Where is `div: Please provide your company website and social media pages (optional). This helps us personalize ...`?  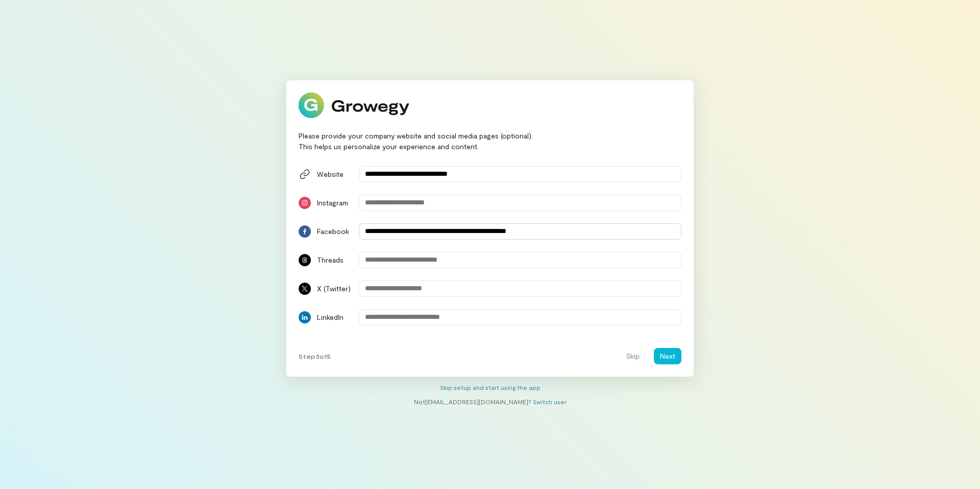
div: Please provide your company website and social media pages (optional). This helps us personalize ... is located at coordinates (490, 141).